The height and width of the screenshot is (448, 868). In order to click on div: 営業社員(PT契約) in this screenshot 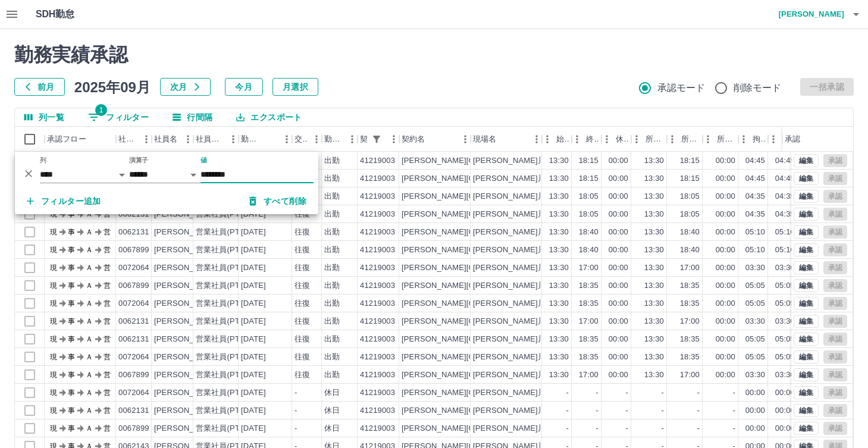, I will do `click(227, 322)`.